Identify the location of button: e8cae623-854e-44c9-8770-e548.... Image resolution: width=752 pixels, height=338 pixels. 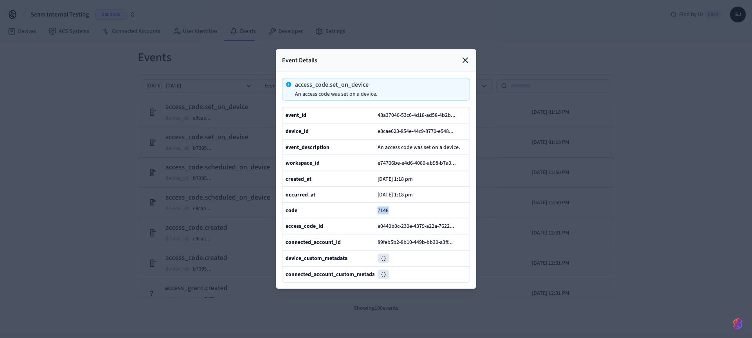
(419, 131).